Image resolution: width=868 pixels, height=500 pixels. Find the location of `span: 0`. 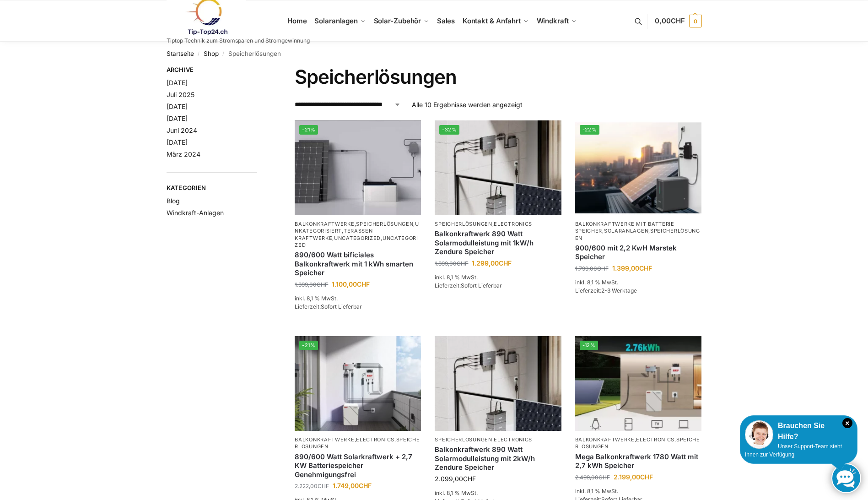

span: 0 is located at coordinates (695, 21).